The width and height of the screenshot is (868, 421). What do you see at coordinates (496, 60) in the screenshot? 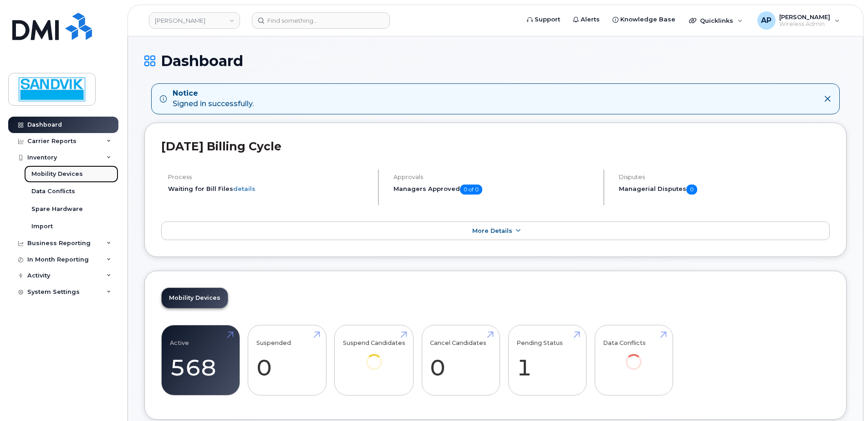
I see `h1: Dashboard` at bounding box center [496, 60].